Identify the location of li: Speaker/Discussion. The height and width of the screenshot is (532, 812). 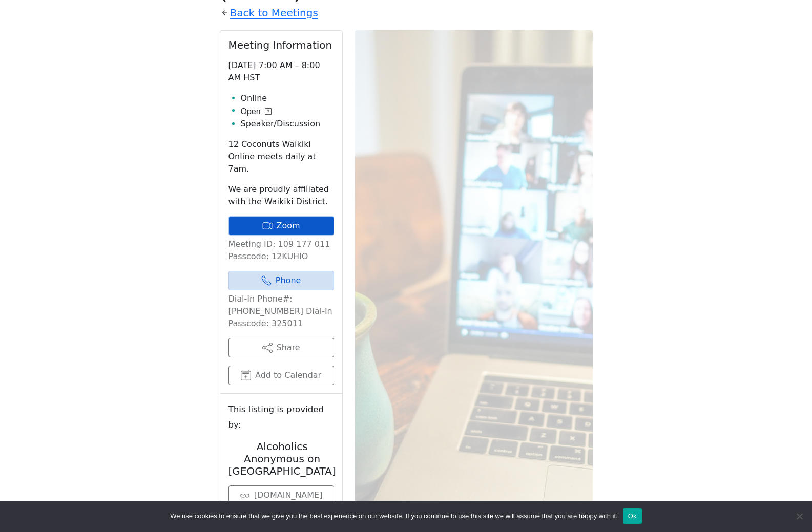
(287, 124).